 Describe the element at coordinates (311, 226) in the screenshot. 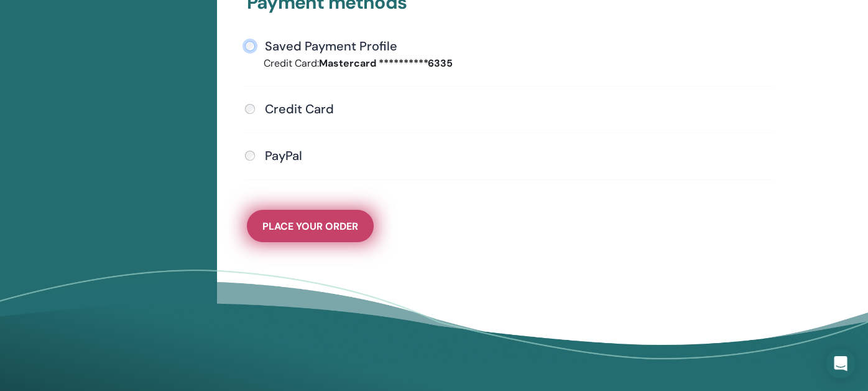

I see `button: Place Your Order` at that location.